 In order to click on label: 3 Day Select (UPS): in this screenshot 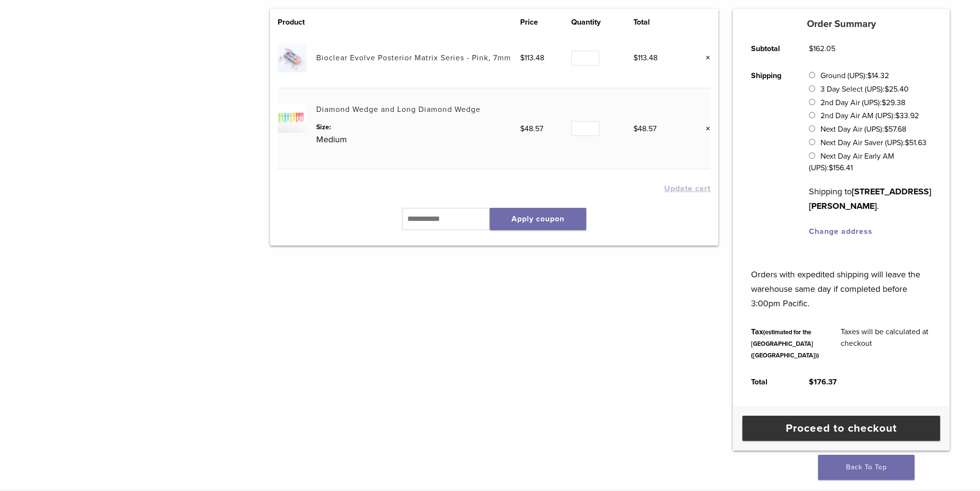, I will do `click(864, 89)`.